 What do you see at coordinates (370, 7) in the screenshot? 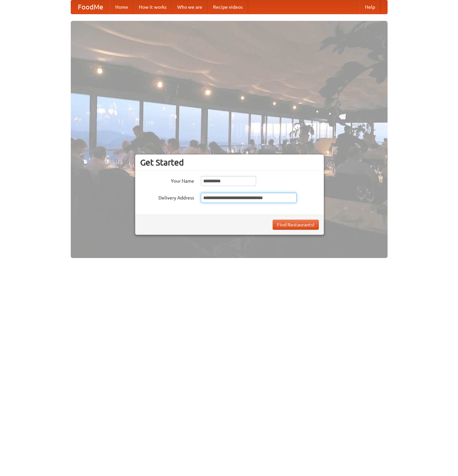
I see `a: Help` at bounding box center [370, 7].